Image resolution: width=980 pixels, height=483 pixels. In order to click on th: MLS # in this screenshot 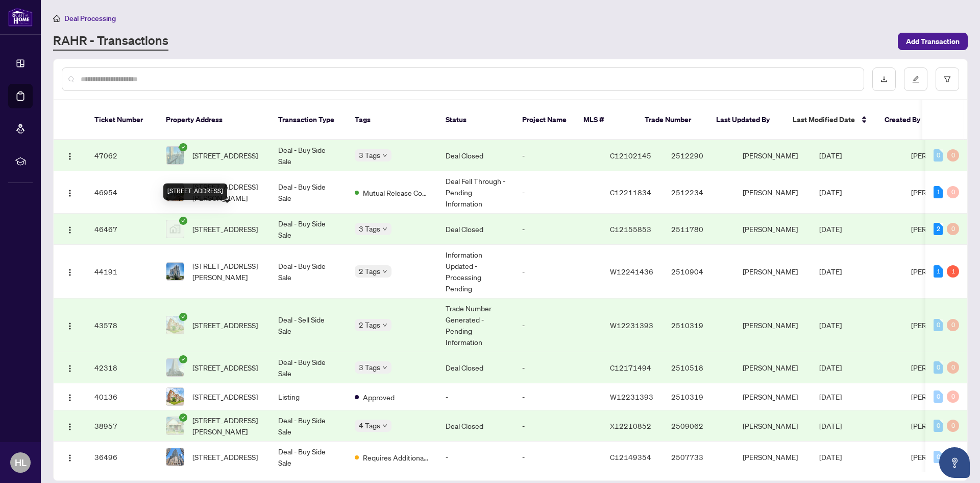, I will do `click(606, 120)`.